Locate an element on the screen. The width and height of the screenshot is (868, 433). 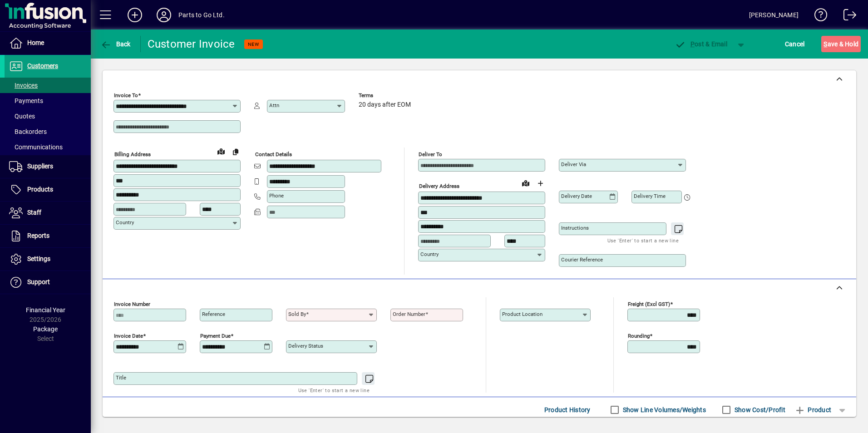
label: Show Line Volumes/Weights is located at coordinates (663, 409).